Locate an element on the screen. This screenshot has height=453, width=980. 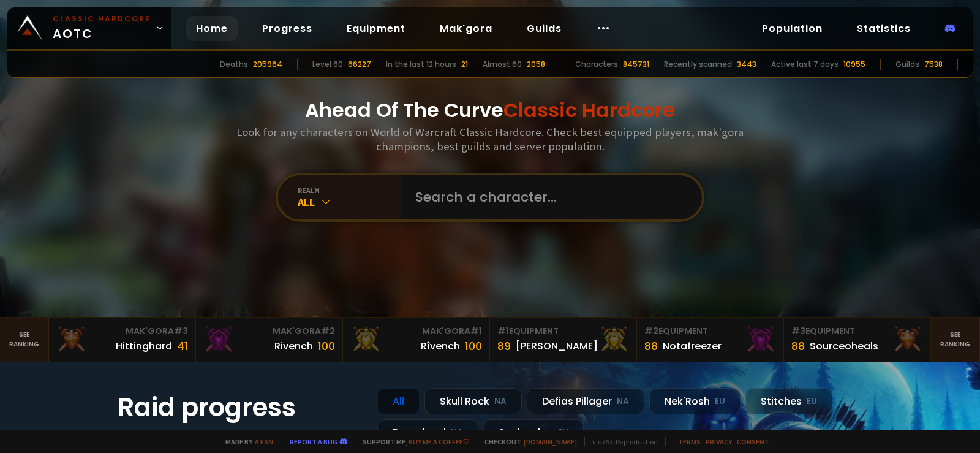
div: Rîvench is located at coordinates (441, 346).